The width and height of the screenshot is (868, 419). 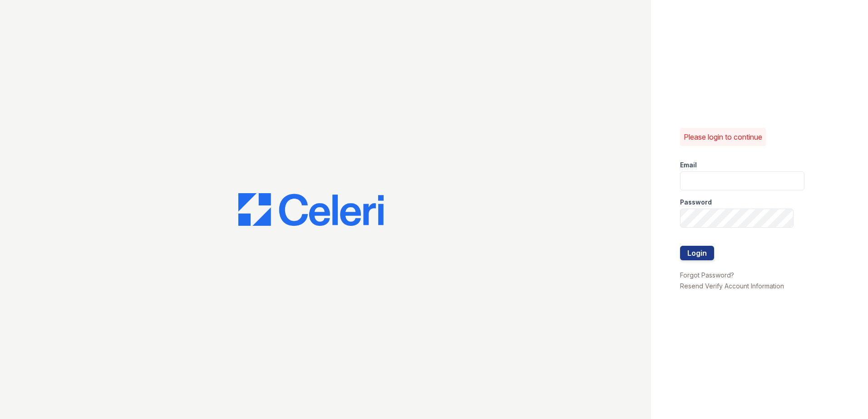 I want to click on button: Login, so click(x=697, y=253).